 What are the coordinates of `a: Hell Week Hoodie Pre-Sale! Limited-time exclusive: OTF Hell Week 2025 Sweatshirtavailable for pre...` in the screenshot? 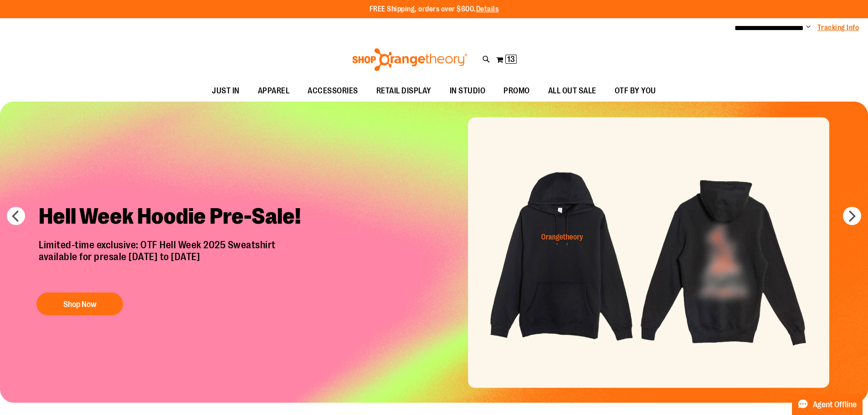 It's located at (174, 257).